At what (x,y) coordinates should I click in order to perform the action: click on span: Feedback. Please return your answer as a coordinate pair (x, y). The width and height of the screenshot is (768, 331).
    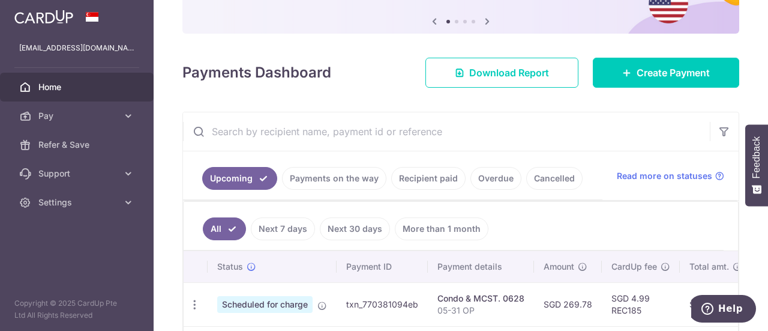
    Looking at the image, I should click on (757, 157).